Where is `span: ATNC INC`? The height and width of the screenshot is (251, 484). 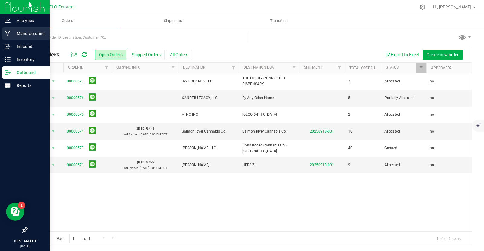
span: ATNC INC is located at coordinates (208, 115).